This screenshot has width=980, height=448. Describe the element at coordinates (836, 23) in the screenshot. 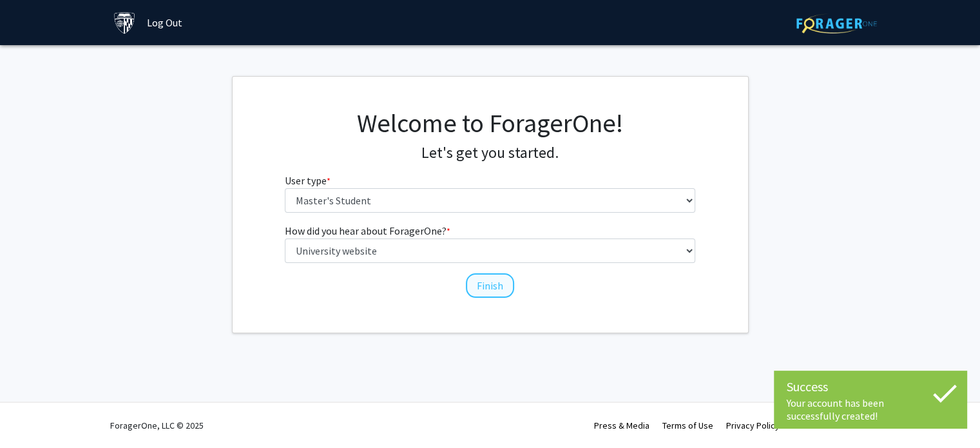

I see `img: ForagerOne Logo` at that location.